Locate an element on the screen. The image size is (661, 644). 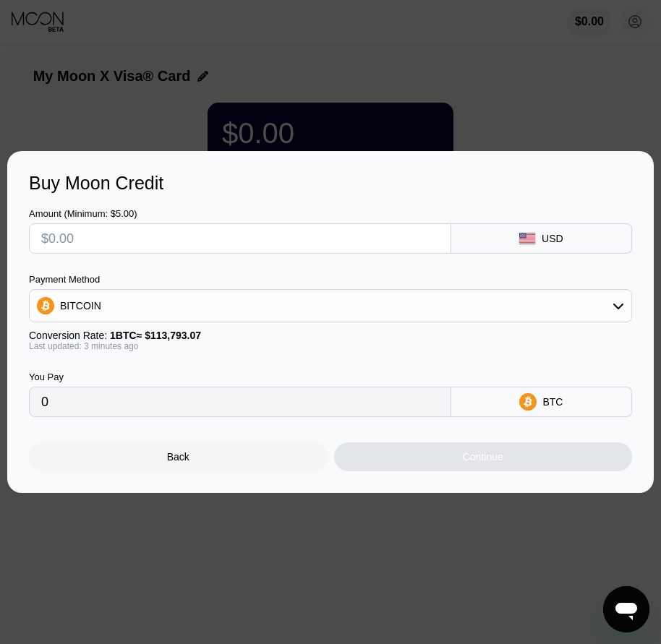
div: Back is located at coordinates (178, 457).